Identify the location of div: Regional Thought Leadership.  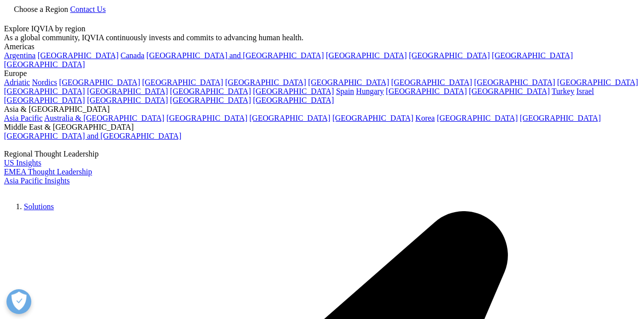
(322, 154).